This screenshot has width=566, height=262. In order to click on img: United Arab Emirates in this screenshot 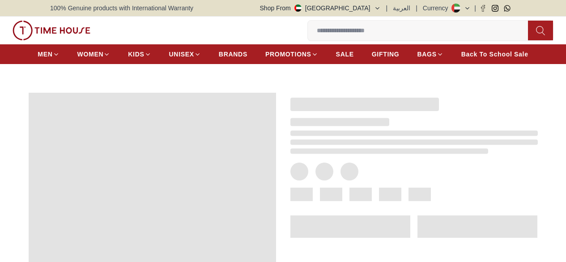, I will do `click(298, 8)`.